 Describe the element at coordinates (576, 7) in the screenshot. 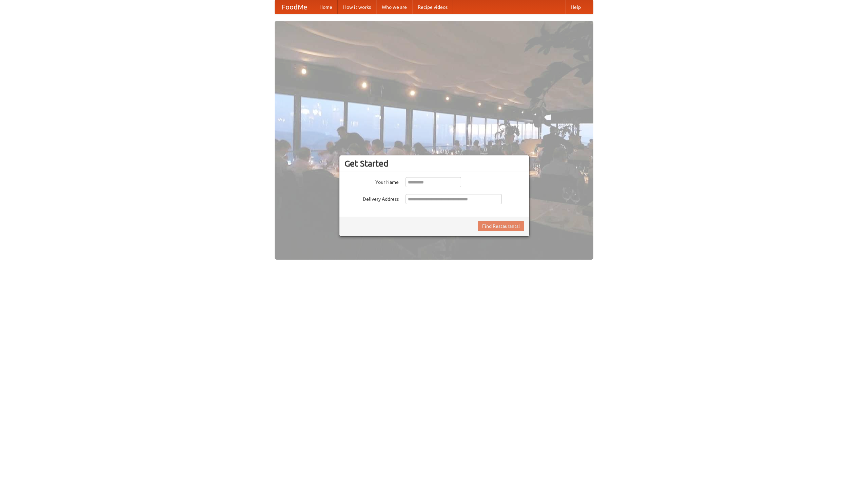

I see `a: Help` at that location.